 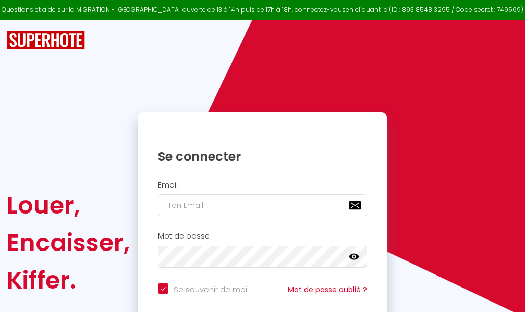 I want to click on a: Mot de passe oublié ?, so click(x=327, y=290).